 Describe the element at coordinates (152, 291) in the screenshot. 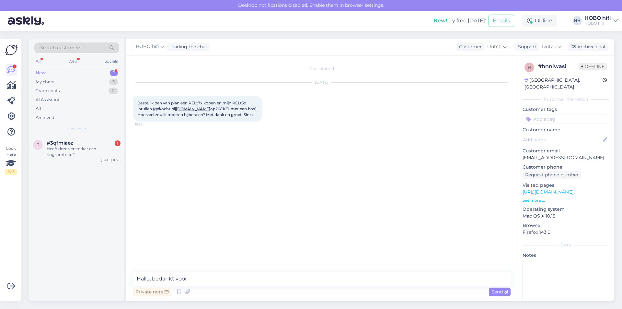

I see `div: Private note` at that location.